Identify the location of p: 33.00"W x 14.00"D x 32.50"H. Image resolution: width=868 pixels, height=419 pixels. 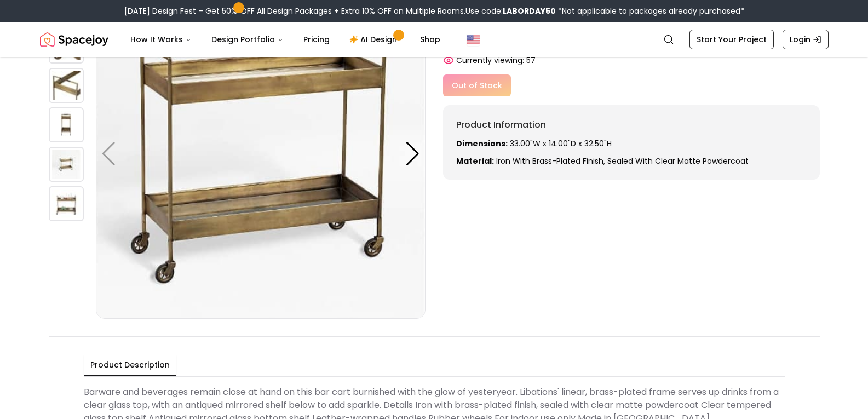
(632, 143).